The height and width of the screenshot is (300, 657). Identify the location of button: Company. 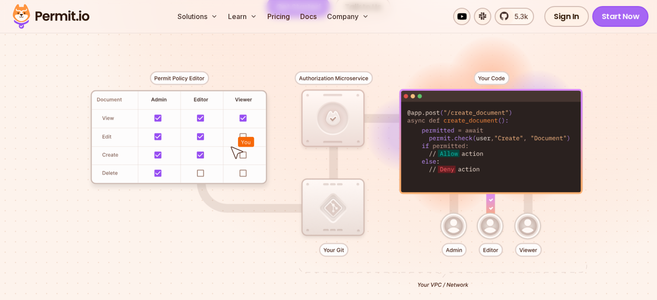
(348, 16).